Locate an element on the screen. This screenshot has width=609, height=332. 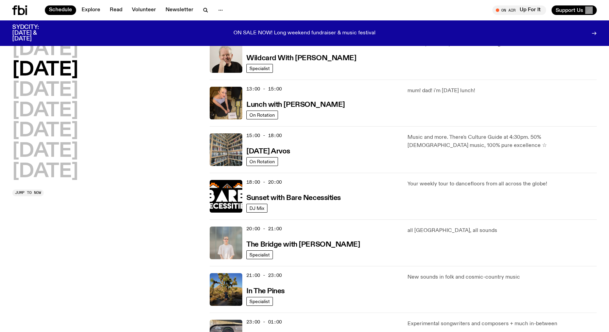
img: Johanna stands in the middle distance amongst a desert scene with large cacti and trees. She is w... is located at coordinates (226, 289).